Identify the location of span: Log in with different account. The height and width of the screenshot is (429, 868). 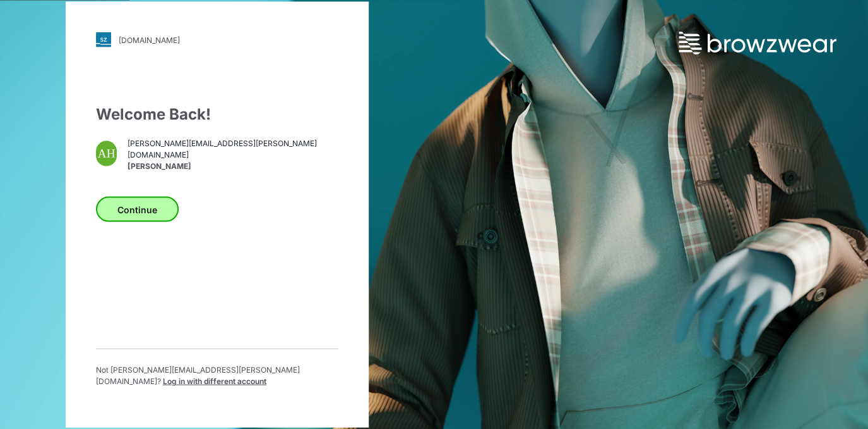
(215, 381).